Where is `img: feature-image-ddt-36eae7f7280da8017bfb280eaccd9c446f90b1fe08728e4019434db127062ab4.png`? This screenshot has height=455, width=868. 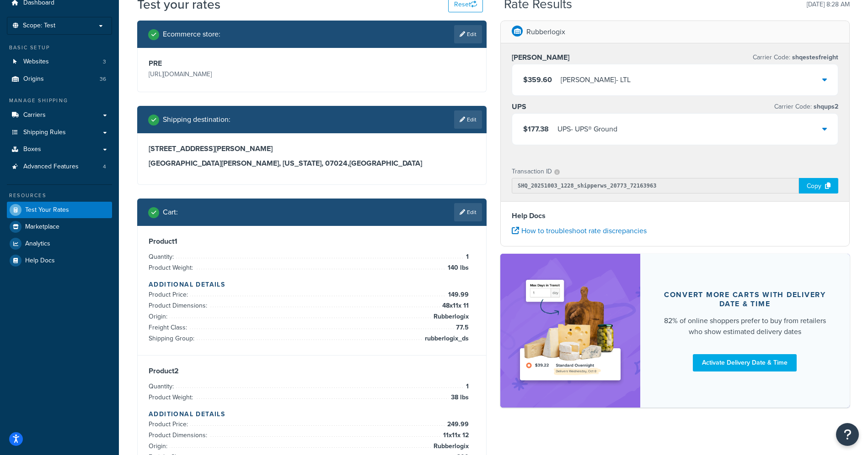 img: feature-image-ddt-36eae7f7280da8017bfb280eaccd9c446f90b1fe08728e4019434db127062ab4.png is located at coordinates (570, 331).